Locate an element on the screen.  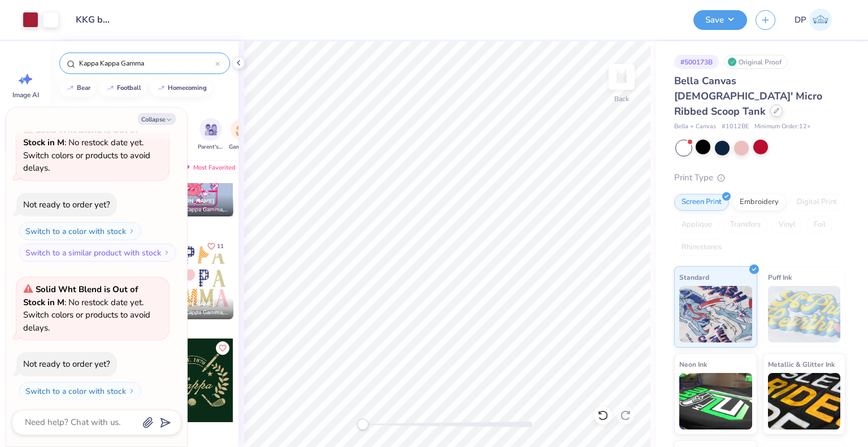
div: Original Proof is located at coordinates (756, 62).